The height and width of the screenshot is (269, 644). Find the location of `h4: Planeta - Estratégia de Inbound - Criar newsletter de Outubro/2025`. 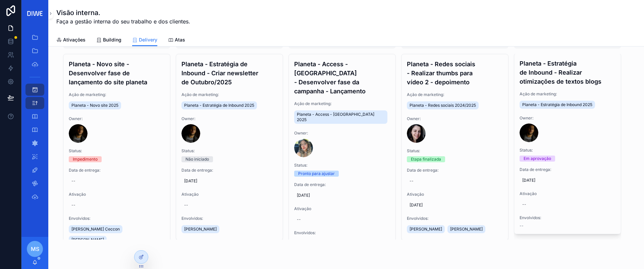

h4: Planeta - Estratégia de Inbound - Criar newsletter de Outubro/2025 is located at coordinates (229, 73).